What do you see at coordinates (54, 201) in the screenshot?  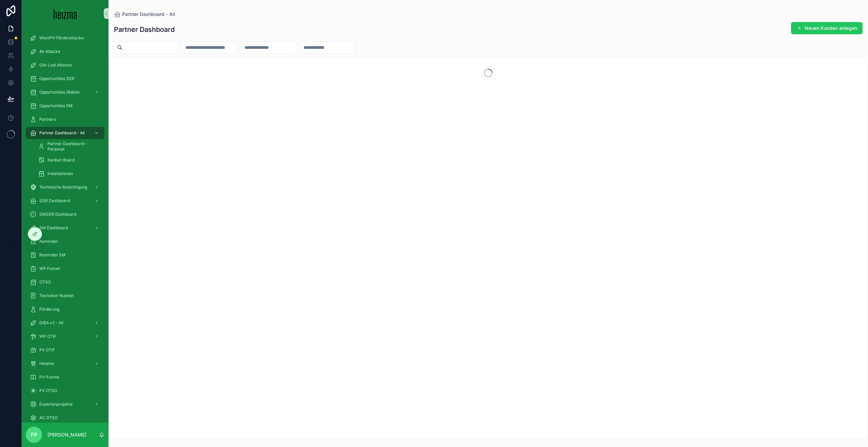 I see `span: SDR Dashboard` at bounding box center [54, 201].